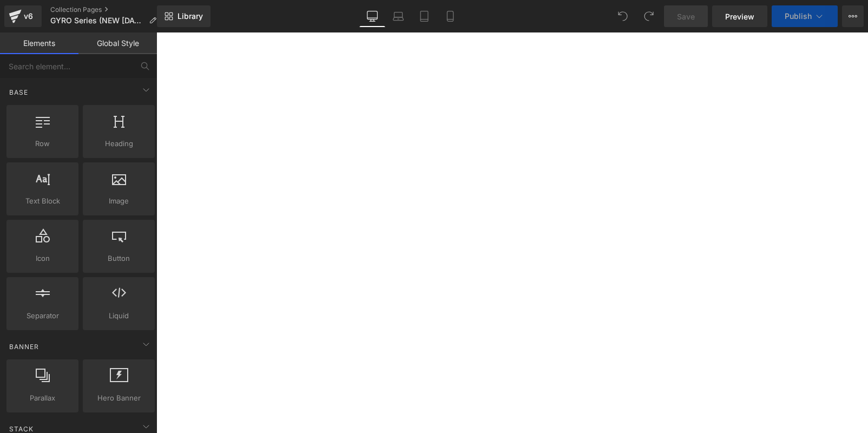  Describe the element at coordinates (740, 16) in the screenshot. I see `span: Preview` at that location.